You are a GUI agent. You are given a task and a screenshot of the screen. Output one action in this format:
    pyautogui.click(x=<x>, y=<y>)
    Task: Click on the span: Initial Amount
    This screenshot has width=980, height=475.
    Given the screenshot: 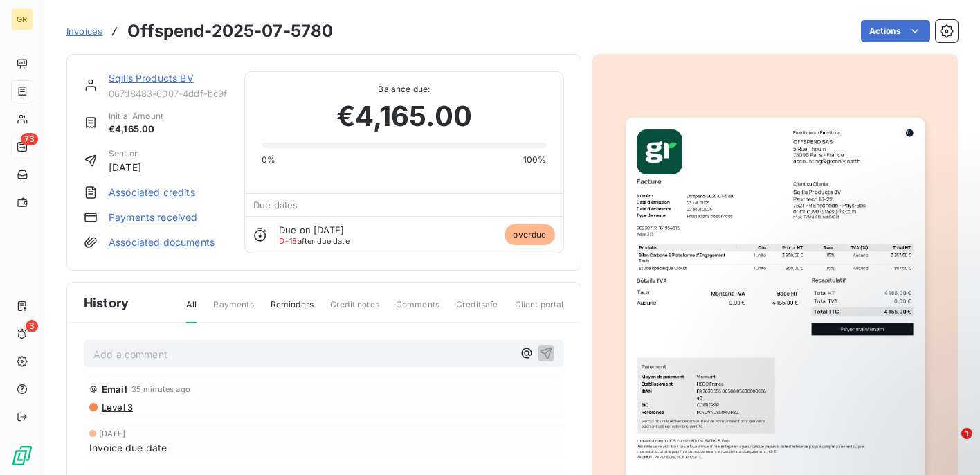 What is the action you would take?
    pyautogui.click(x=136, y=116)
    